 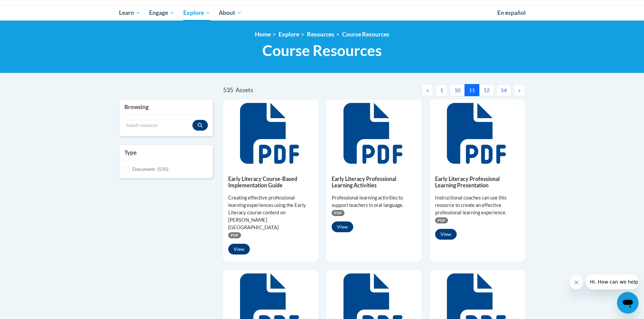 What do you see at coordinates (244, 90) in the screenshot?
I see `span: Assets` at bounding box center [244, 90].